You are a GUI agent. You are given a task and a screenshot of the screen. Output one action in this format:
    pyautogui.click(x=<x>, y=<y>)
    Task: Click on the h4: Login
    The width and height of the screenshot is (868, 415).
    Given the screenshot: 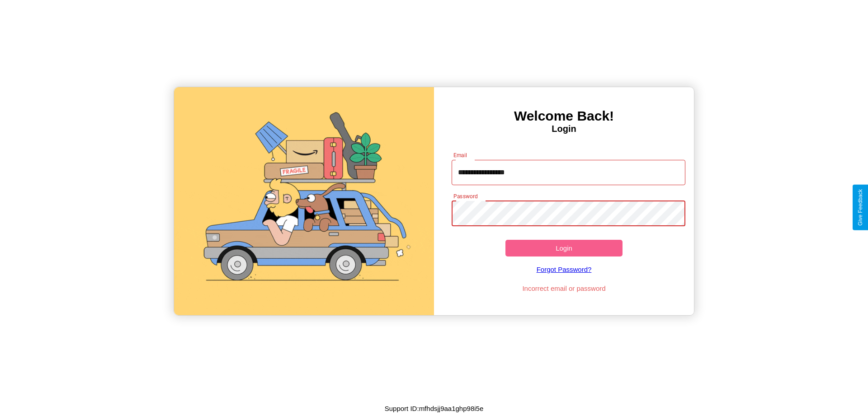 What is the action you would take?
    pyautogui.click(x=564, y=129)
    